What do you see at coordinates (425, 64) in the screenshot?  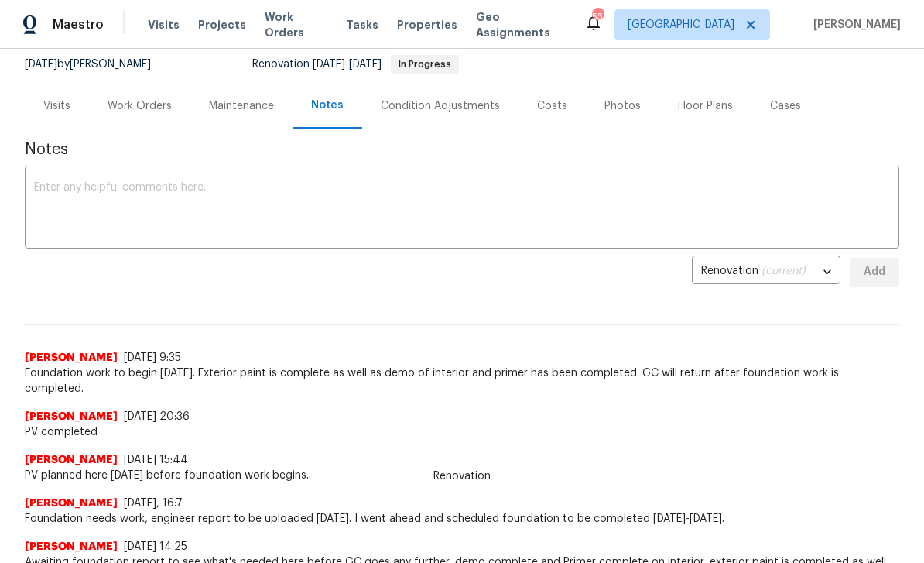 I see `span: In Progress` at bounding box center [425, 64].